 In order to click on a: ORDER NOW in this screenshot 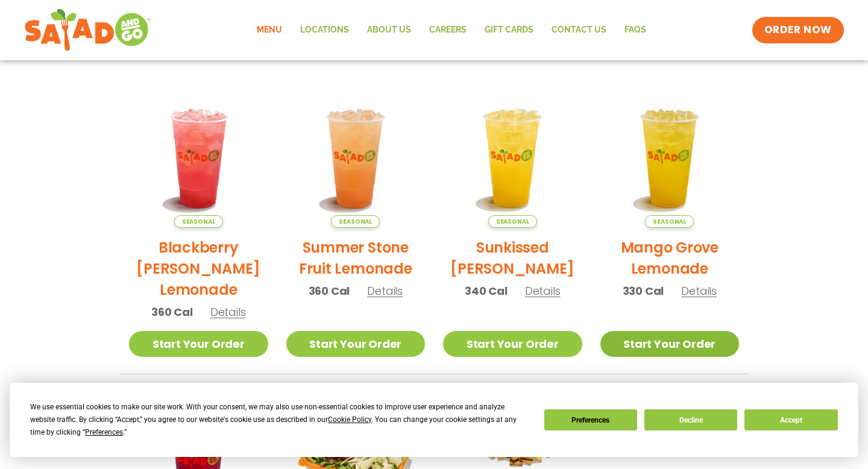, I will do `click(798, 30)`.